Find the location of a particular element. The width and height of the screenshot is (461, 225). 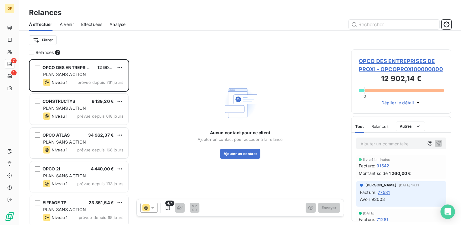

span: 4 440,00 € is located at coordinates (102, 169).